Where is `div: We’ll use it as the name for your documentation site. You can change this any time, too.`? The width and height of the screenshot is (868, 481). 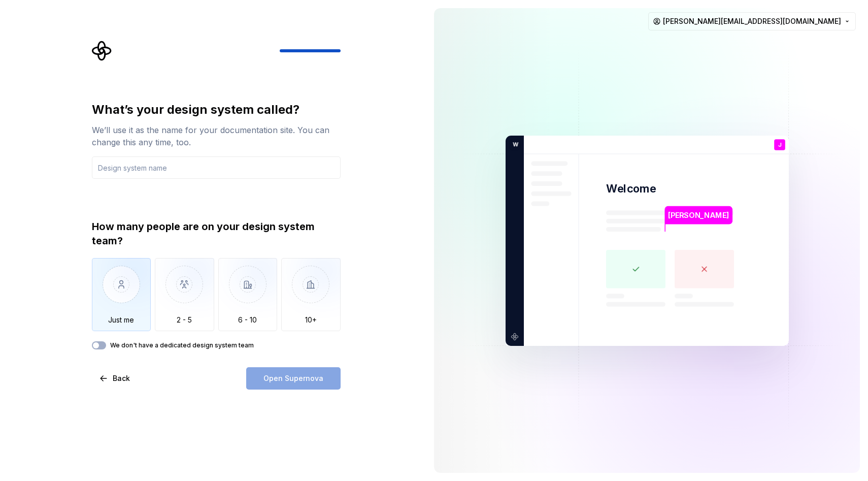
div: We’ll use it as the name for your documentation site. You can change this any time, too. is located at coordinates (216, 136).